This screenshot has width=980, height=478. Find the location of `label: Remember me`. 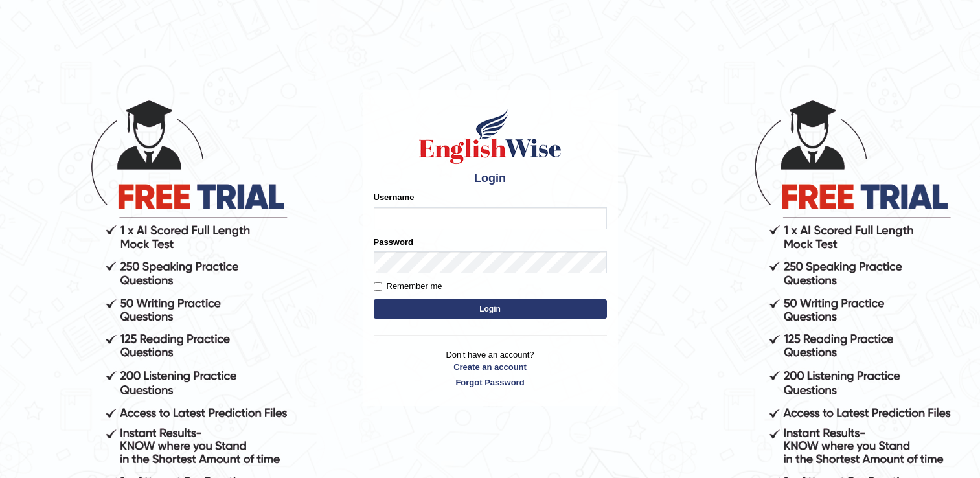

label: Remember me is located at coordinates (408, 286).